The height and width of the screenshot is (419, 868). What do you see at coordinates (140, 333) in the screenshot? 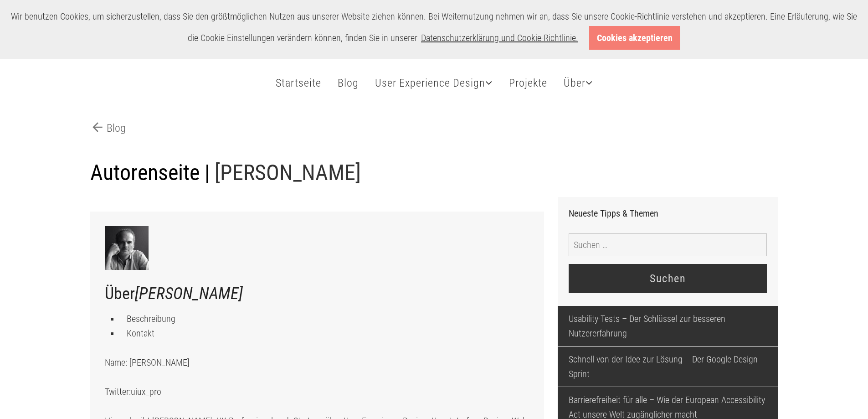
I see `a: Kontakt` at bounding box center [140, 333].